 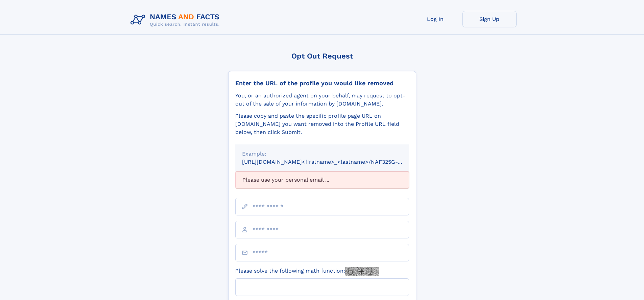 I want to click on div: Enter the URL of the profile you would like removed, so click(x=322, y=83).